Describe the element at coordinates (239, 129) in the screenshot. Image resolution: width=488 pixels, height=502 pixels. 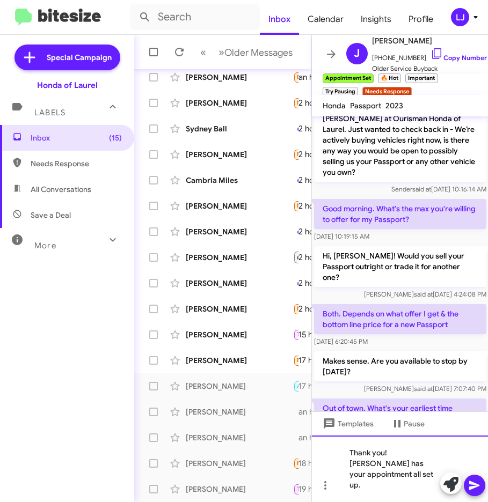
I see `div: Sydney Ball` at that location.